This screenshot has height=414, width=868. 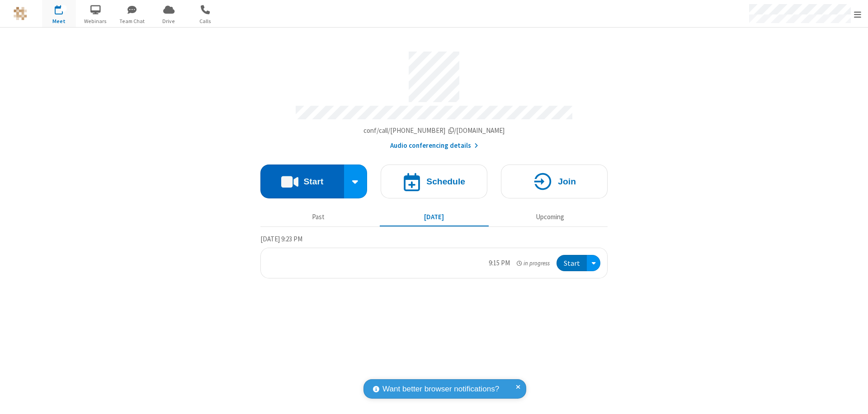 I want to click on button: Past, so click(x=318, y=217).